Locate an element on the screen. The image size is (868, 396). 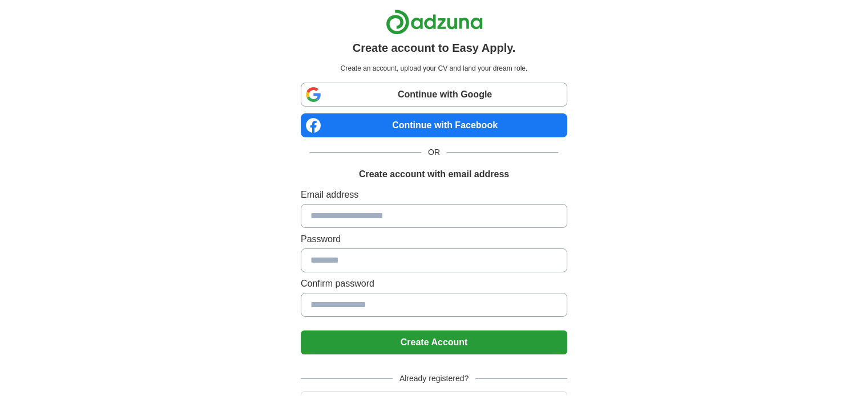
button: Create Account is located at coordinates (433, 343).